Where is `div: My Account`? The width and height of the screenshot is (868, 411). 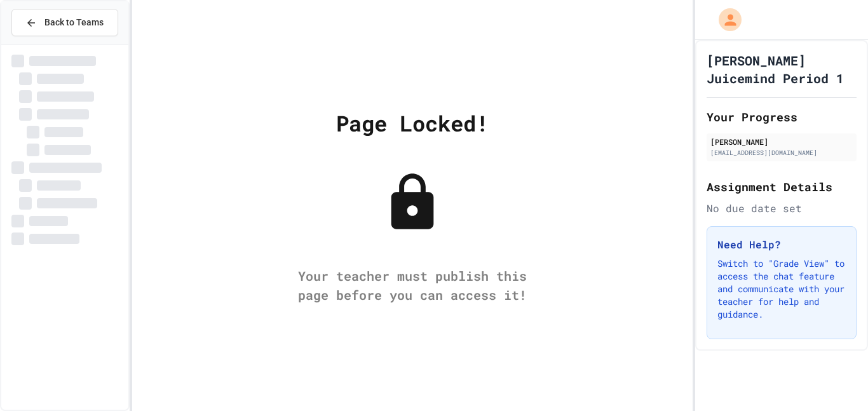
div: My Account is located at coordinates (725, 20).